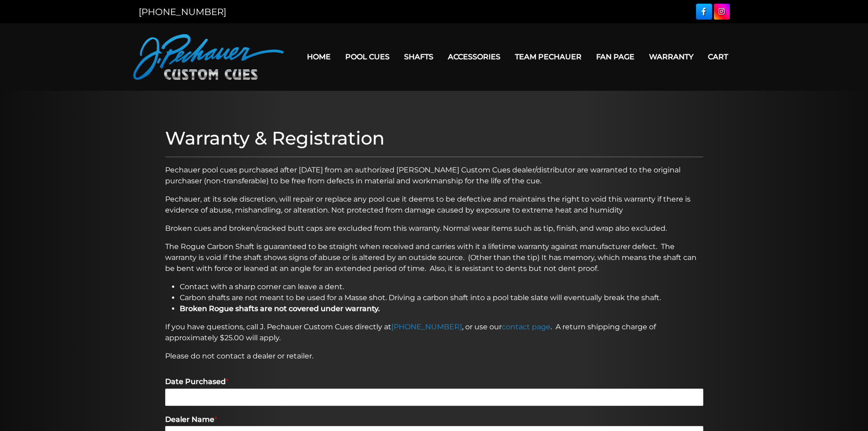 The image size is (868, 431). What do you see at coordinates (434, 205) in the screenshot?
I see `p: Pechauer, at its sole discretion, will repair or replace any pool cue it deems to be defective an...` at bounding box center [434, 205].